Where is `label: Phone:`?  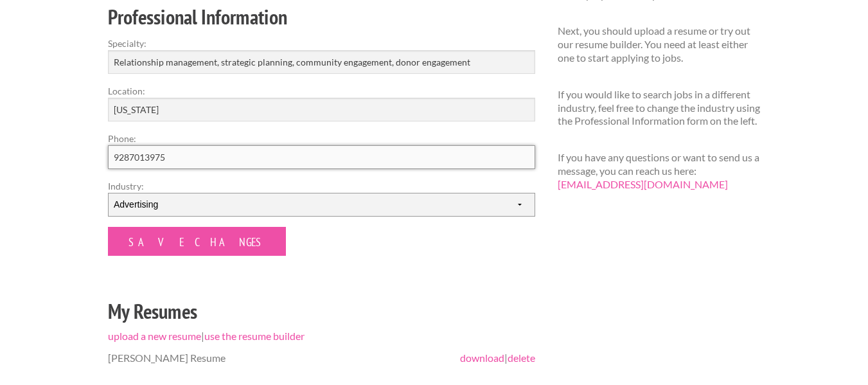 label: Phone: is located at coordinates (322, 138).